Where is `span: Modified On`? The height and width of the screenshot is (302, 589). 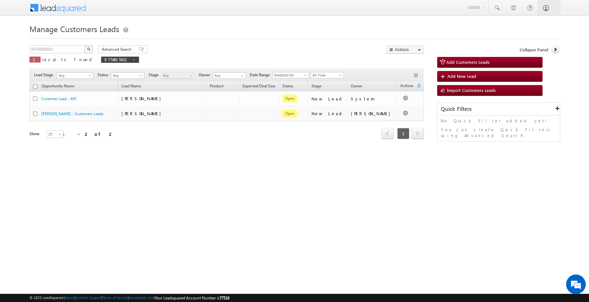
span: Modified On is located at coordinates (289, 75).